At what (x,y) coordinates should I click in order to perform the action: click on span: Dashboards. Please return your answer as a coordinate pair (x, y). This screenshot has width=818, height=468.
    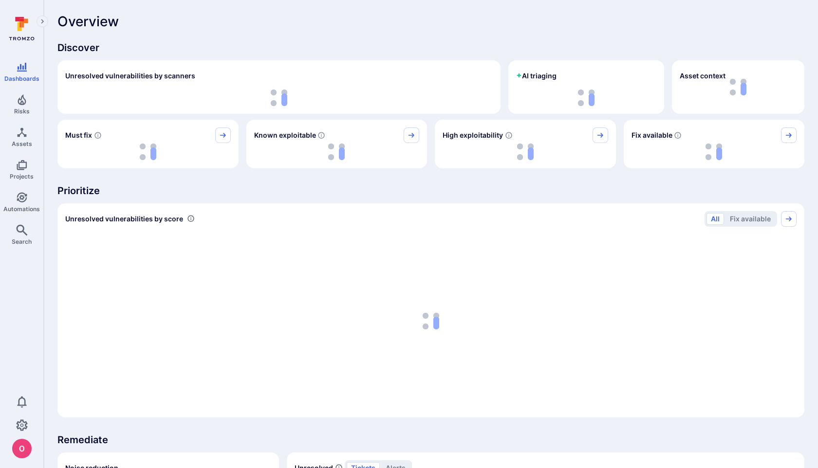
    Looking at the image, I should click on (22, 78).